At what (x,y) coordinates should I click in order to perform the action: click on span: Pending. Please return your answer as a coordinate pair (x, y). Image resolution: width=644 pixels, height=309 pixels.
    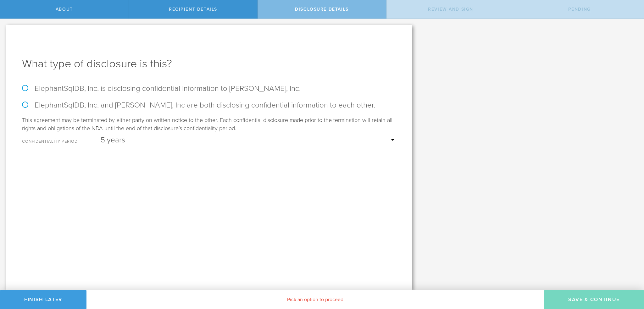
    Looking at the image, I should click on (580, 9).